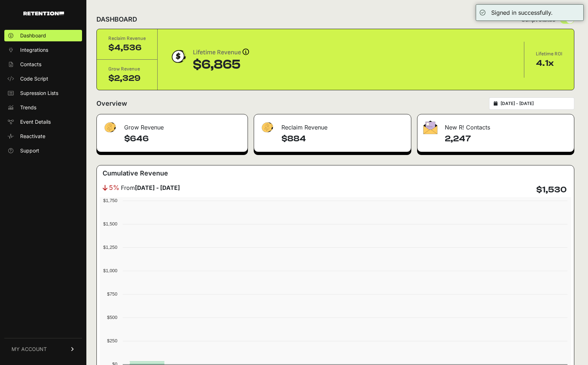 The height and width of the screenshot is (365, 588). What do you see at coordinates (43, 122) in the screenshot?
I see `a: Event Details` at bounding box center [43, 122].